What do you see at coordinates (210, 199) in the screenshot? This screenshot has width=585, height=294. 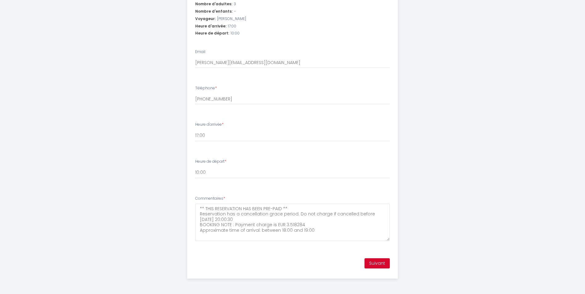 I see `label: Commentaires` at bounding box center [210, 199].